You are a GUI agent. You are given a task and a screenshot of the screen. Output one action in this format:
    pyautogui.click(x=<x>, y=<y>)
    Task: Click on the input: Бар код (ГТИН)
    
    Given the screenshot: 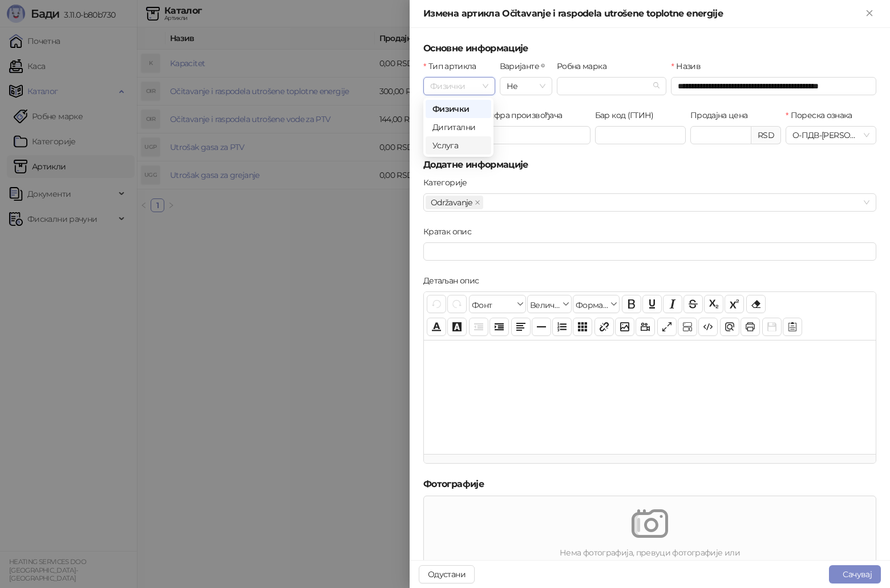 What is the action you would take?
    pyautogui.click(x=640, y=135)
    